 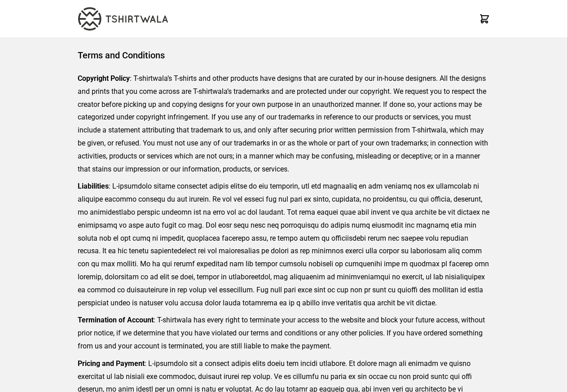 I want to click on h1: Terms and Conditions, so click(x=284, y=55).